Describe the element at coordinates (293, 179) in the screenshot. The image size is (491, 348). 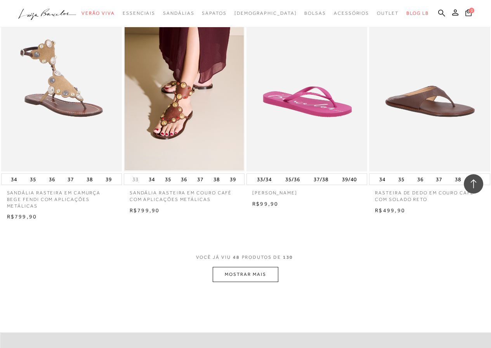
I see `button: 35/36` at that location.